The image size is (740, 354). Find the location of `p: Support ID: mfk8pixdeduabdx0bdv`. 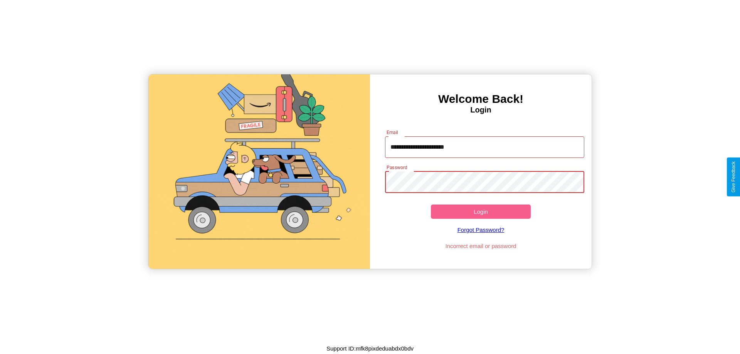

p: Support ID: mfk8pixdeduabdx0bdv is located at coordinates (370, 348).